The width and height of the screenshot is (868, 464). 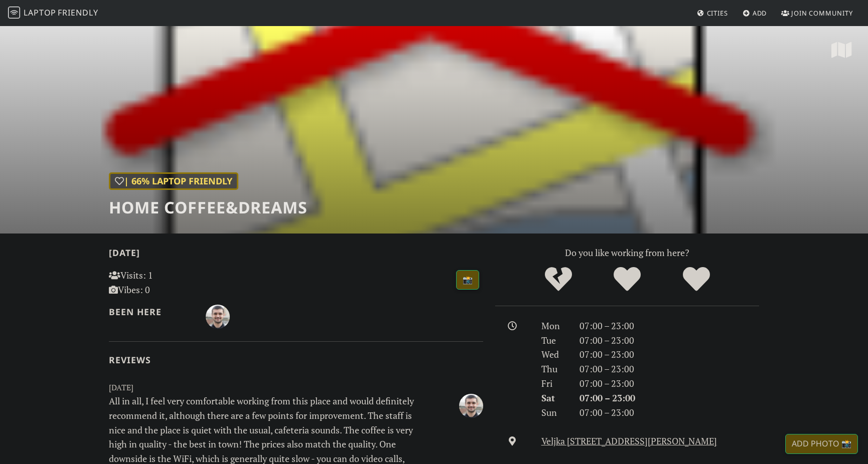 I want to click on a: Join Community, so click(x=817, y=13).